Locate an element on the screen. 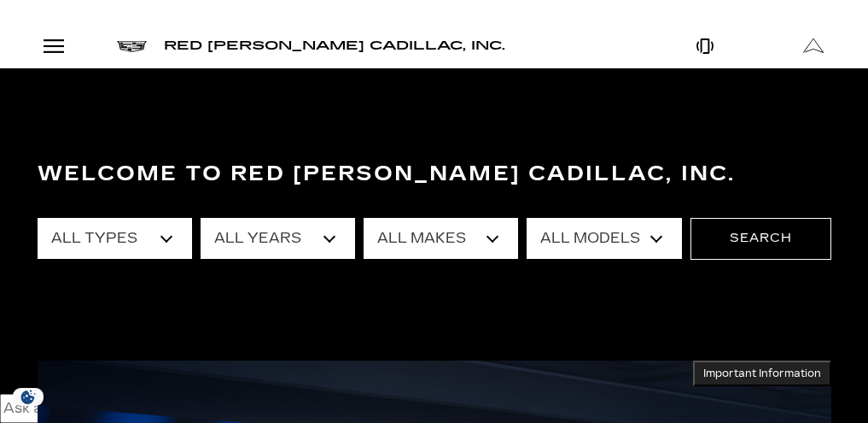  img: Cadillac logo is located at coordinates (131, 46).